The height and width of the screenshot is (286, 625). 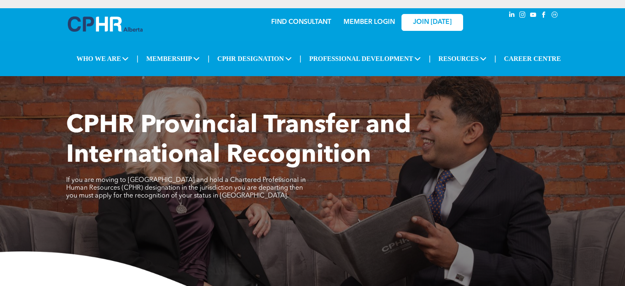 I want to click on span: CPHR Provincial Transfer and International Recognition, so click(x=239, y=141).